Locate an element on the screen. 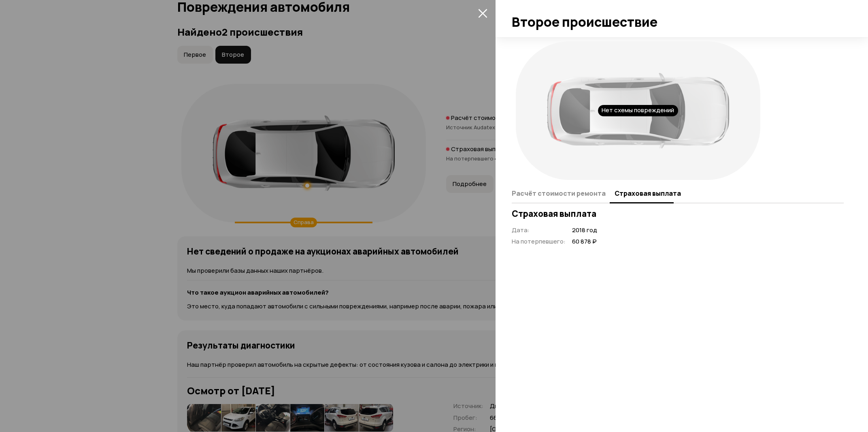  span: Страховая выплата is located at coordinates (648, 193).